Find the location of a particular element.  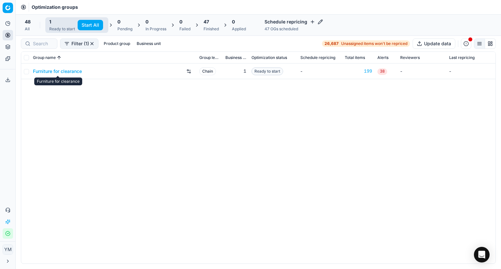

button: Update data is located at coordinates (434, 44).